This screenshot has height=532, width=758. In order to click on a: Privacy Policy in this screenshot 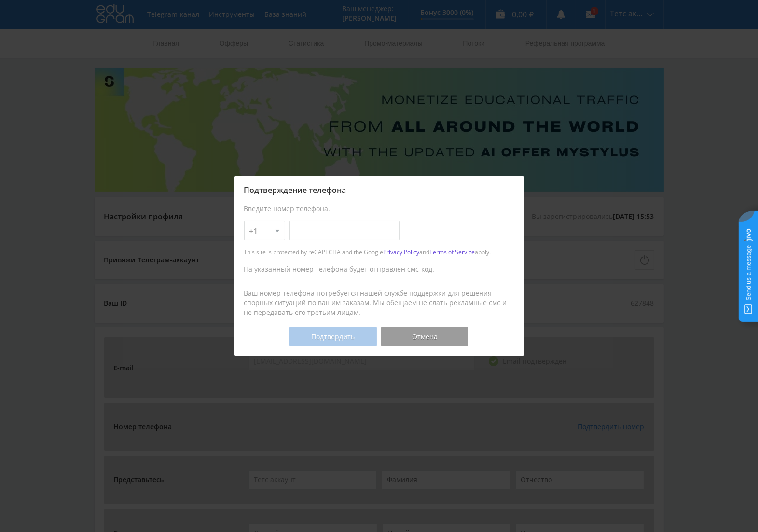, I will do `click(401, 252)`.